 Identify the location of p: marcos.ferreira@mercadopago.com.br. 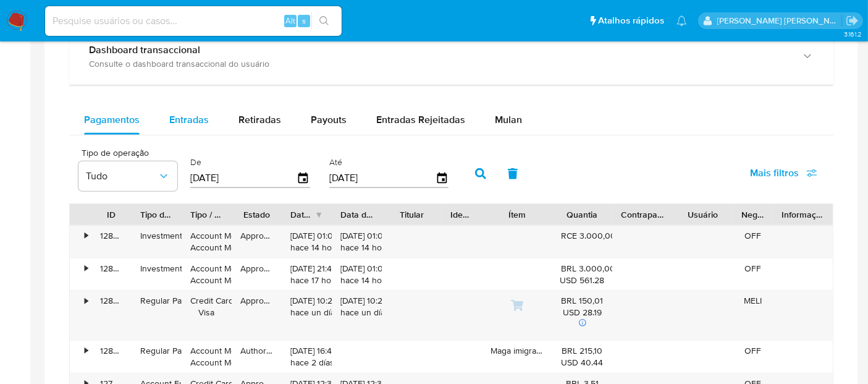
(780, 20).